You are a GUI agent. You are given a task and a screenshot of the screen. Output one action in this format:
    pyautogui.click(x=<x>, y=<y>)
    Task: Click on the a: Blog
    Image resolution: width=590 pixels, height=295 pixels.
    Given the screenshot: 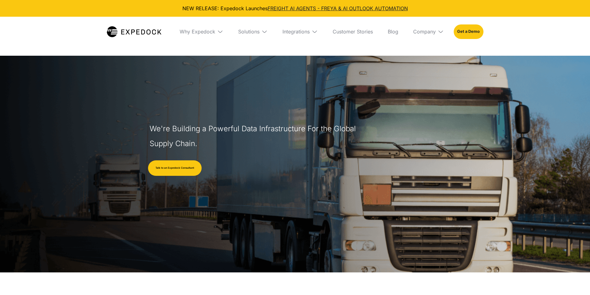 What is the action you would take?
    pyautogui.click(x=393, y=32)
    